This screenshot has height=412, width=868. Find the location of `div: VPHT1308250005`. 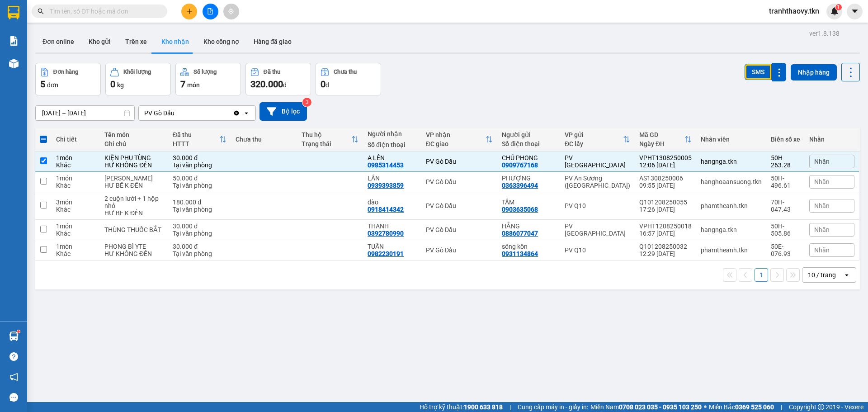

div: VPHT1308250005 is located at coordinates (665, 158).